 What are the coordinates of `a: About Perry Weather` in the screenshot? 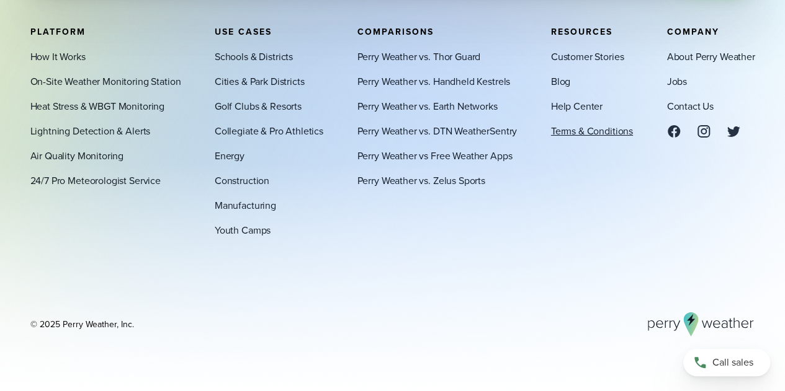 It's located at (710, 56).